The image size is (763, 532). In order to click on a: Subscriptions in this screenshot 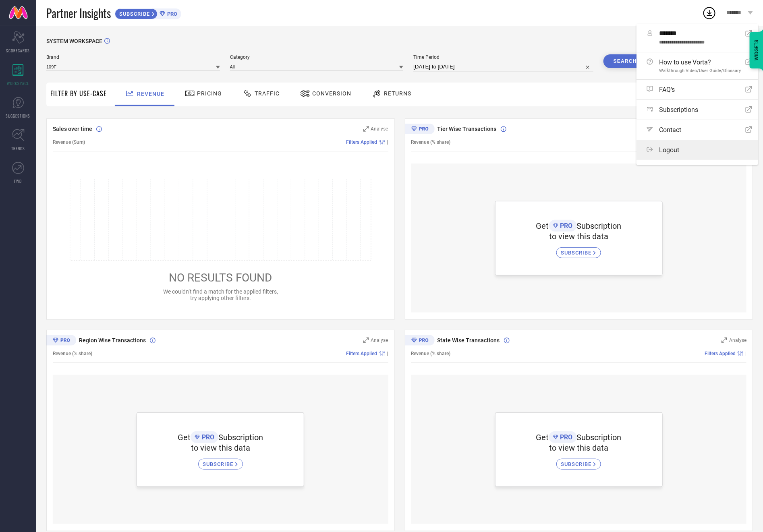, I will do `click(697, 110)`.